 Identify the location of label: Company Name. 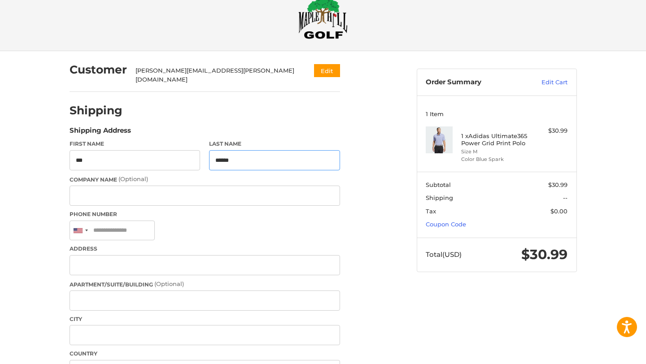
(205, 179).